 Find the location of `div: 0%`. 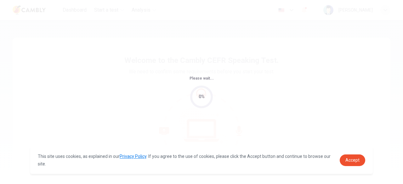

div: 0% is located at coordinates (201, 97).